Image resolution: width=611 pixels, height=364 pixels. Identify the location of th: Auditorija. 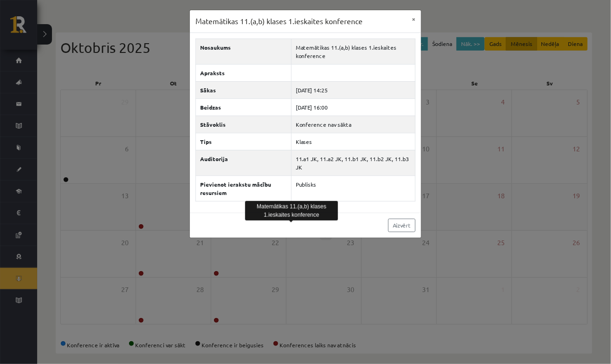
(244, 162).